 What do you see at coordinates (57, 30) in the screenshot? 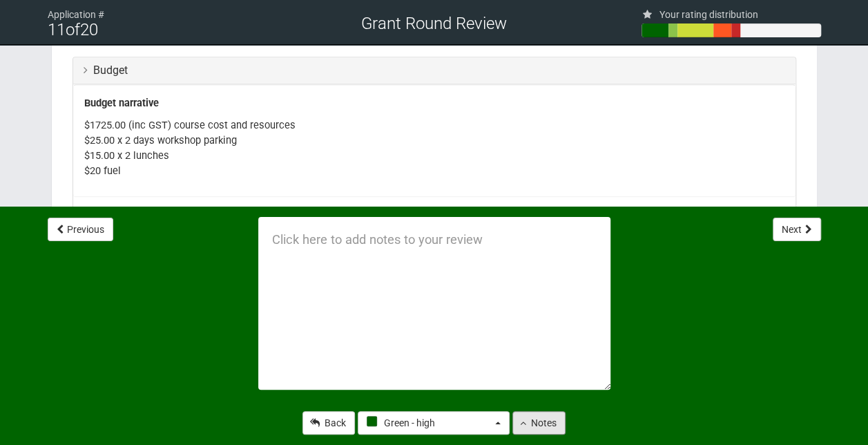
I see `span: 11` at bounding box center [57, 30].